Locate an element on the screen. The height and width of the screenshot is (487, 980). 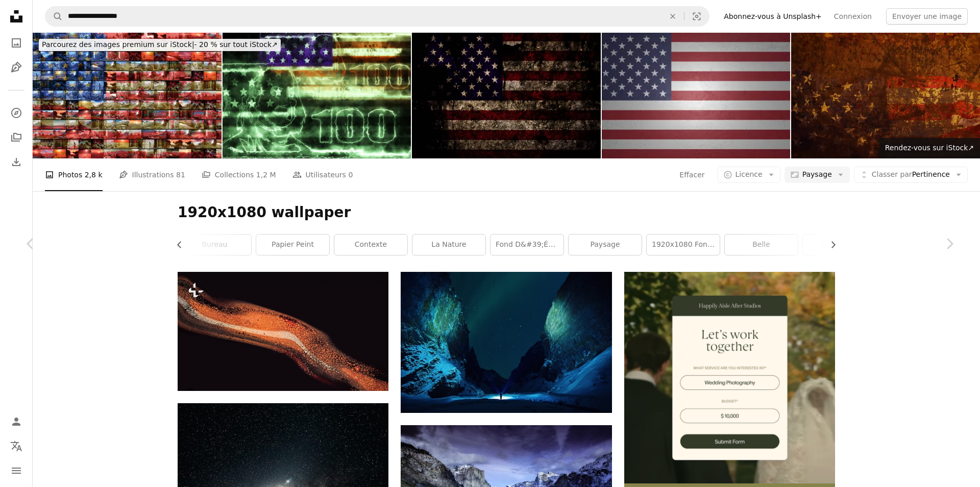
button: Menu is located at coordinates (16, 471).